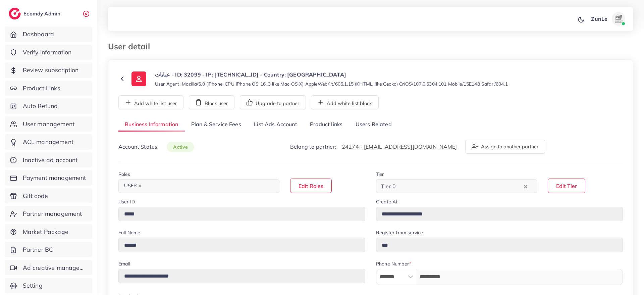  Describe the element at coordinates (139, 79) in the screenshot. I see `img: ic-user-info.36bf1079.svg` at that location.